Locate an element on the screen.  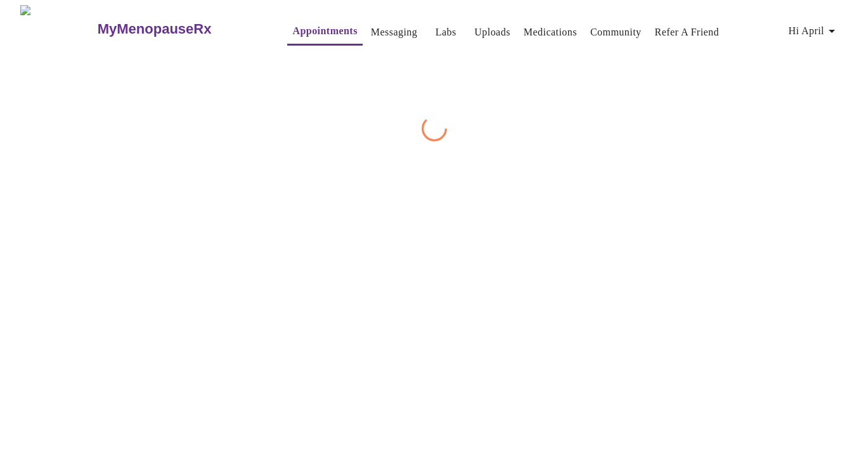
span: Hi April is located at coordinates (814, 31).